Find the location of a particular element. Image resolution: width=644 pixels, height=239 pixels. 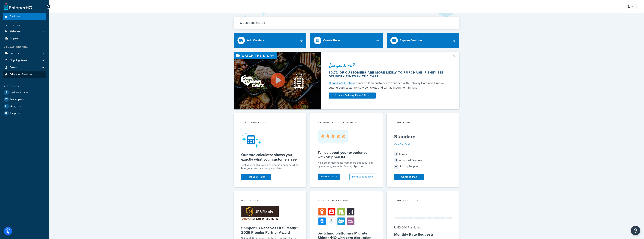

button: Open Resource Center is located at coordinates (636, 231).